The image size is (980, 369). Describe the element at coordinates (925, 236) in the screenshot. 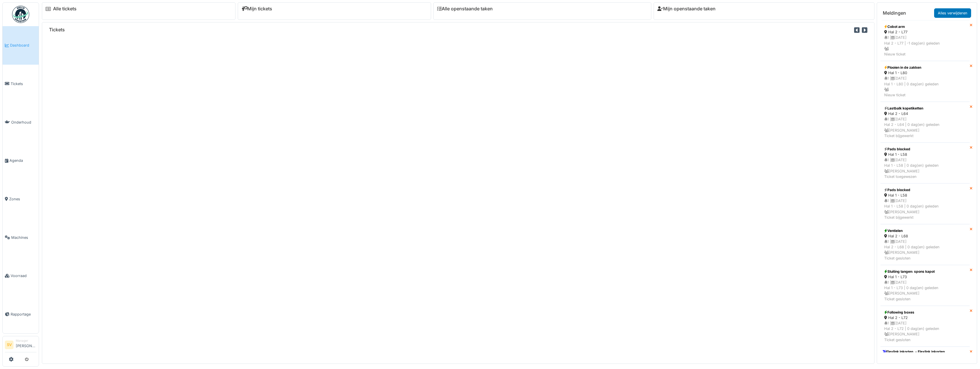

I see `div: Hal 2 - L68` at that location.